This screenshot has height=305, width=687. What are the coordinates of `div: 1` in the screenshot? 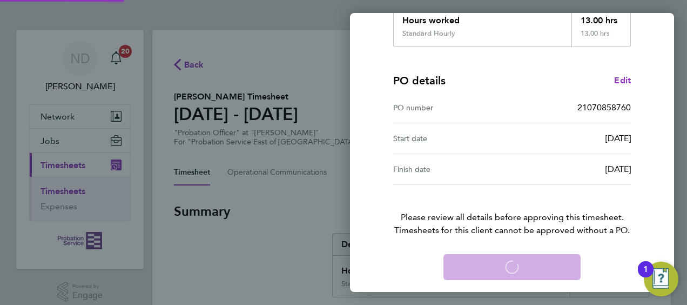 It's located at (646, 276).